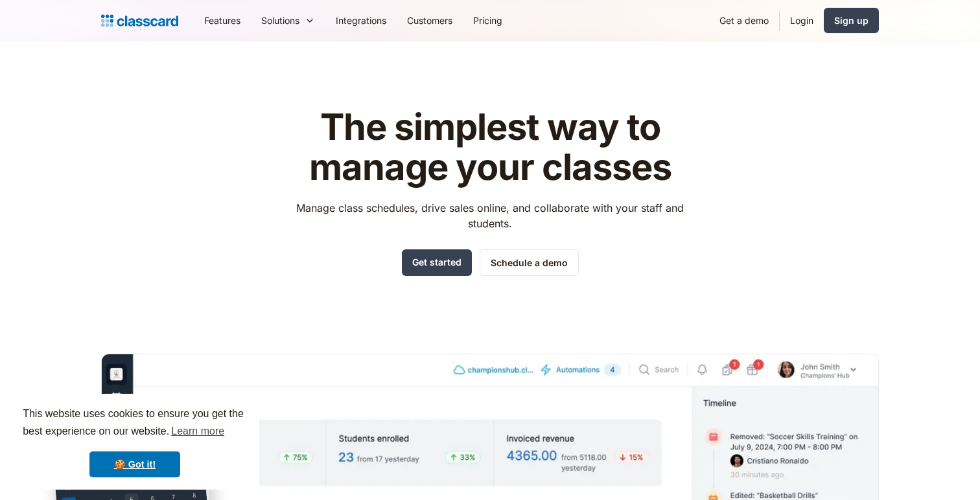  What do you see at coordinates (744, 20) in the screenshot?
I see `a: Get a demo` at bounding box center [744, 20].